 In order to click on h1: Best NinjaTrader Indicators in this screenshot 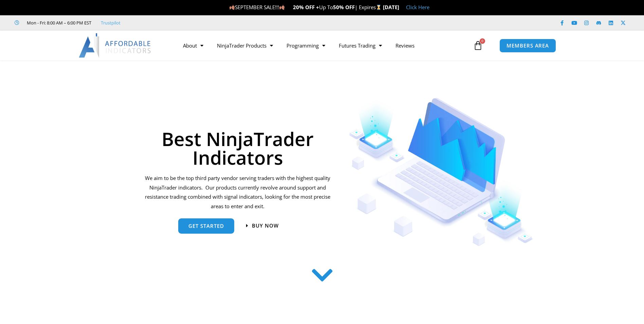, I will do `click(238, 148)`.